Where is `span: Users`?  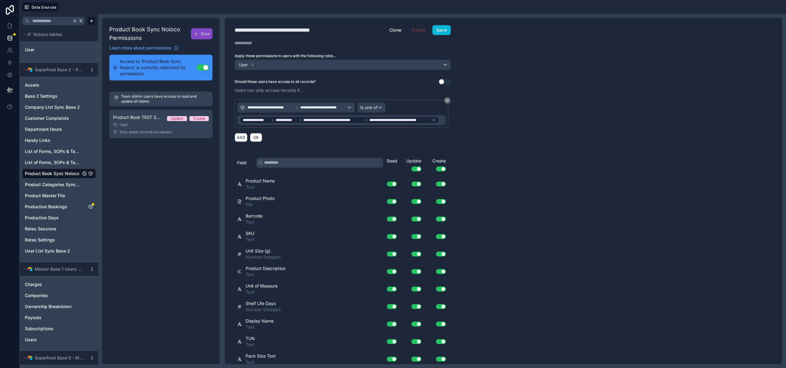
span: Users is located at coordinates (31, 340).